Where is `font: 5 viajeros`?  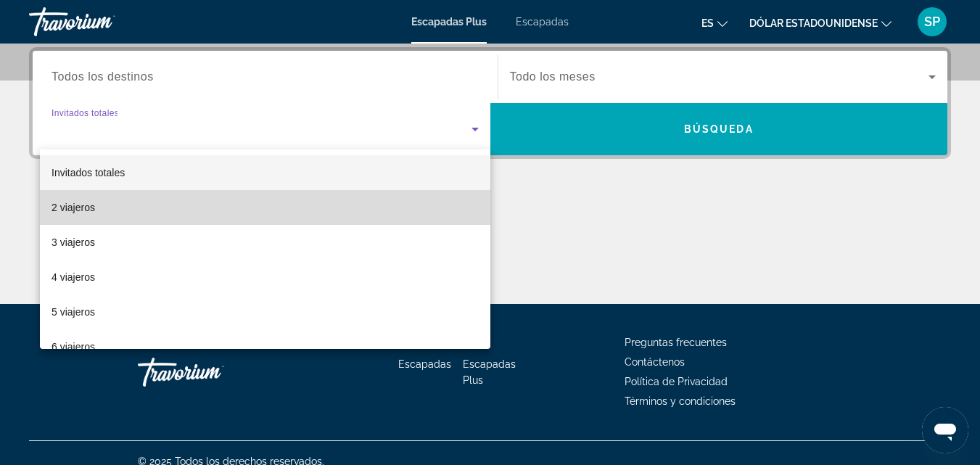
font: 5 viajeros is located at coordinates (74, 312).